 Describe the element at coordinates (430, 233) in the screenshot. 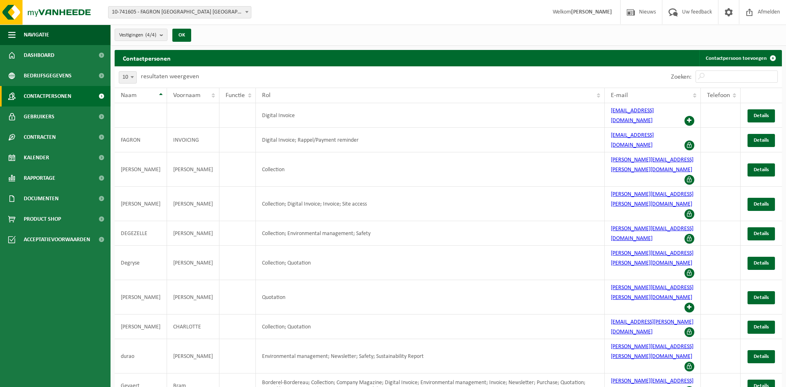

I see `td: Collection; Environmental management; Safety` at that location.